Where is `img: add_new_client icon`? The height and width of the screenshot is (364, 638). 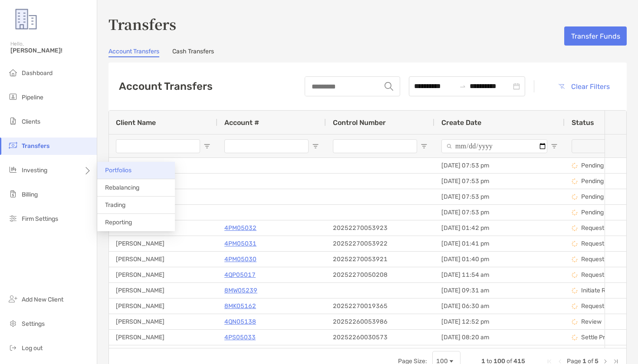 img: add_new_client icon is located at coordinates (13, 299).